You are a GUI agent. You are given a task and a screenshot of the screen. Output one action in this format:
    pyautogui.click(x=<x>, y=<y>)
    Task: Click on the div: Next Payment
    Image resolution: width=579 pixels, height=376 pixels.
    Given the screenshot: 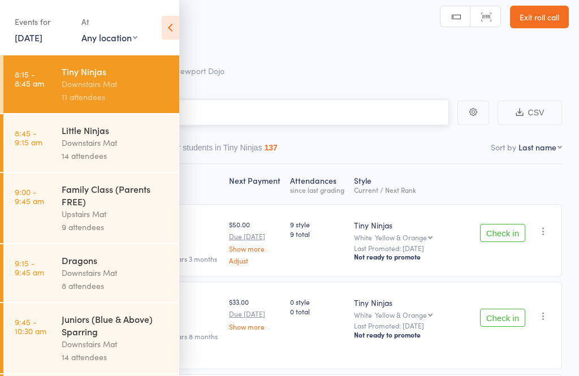 What is the action you would take?
    pyautogui.click(x=255, y=184)
    